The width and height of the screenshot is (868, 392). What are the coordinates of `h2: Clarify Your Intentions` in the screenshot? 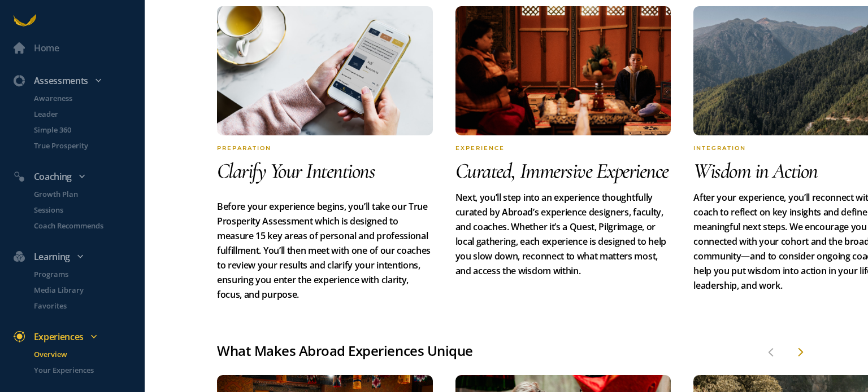 It's located at (324, 171).